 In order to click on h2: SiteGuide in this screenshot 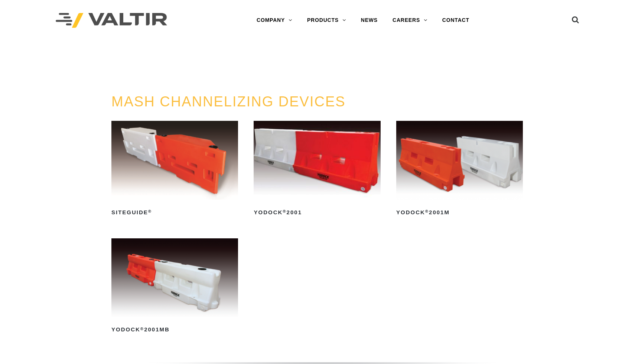, I will do `click(175, 212)`.